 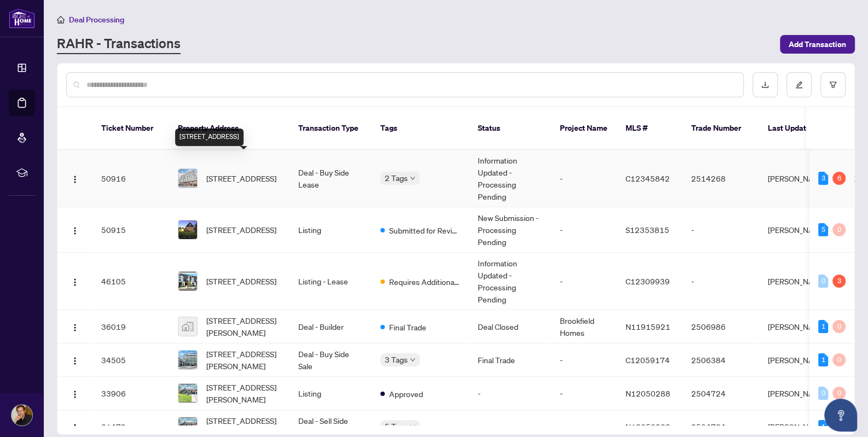 What do you see at coordinates (131, 229) in the screenshot?
I see `td: 50915` at bounding box center [131, 229].